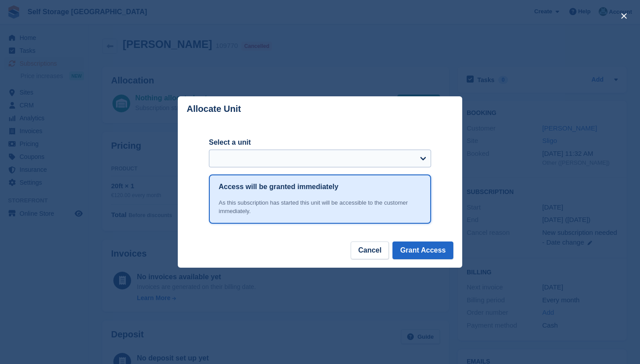  What do you see at coordinates (624, 16) in the screenshot?
I see `button: close` at bounding box center [624, 16].